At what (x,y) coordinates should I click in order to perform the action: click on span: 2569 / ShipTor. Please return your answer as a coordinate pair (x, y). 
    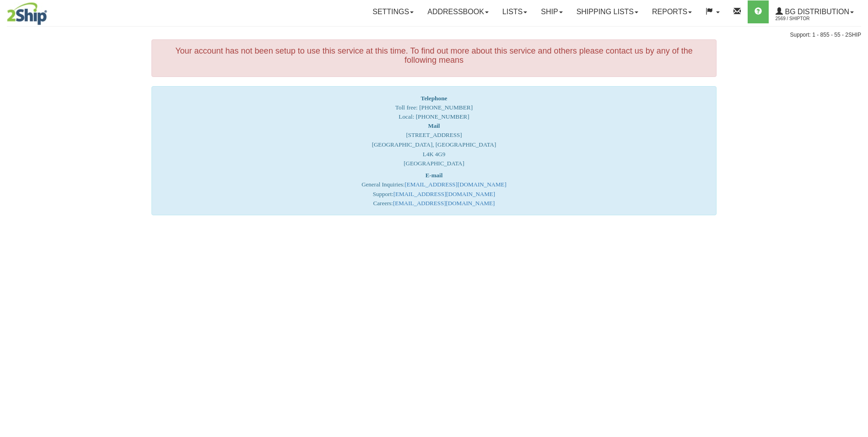
    Looking at the image, I should click on (810, 19).